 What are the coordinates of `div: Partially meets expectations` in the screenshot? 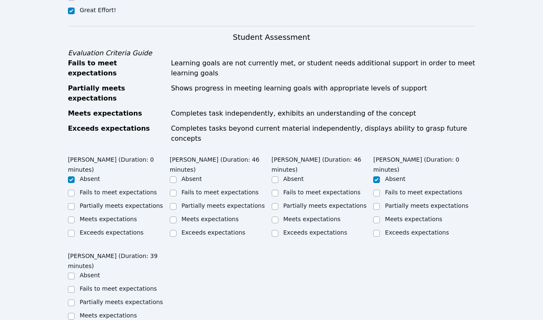 It's located at (117, 93).